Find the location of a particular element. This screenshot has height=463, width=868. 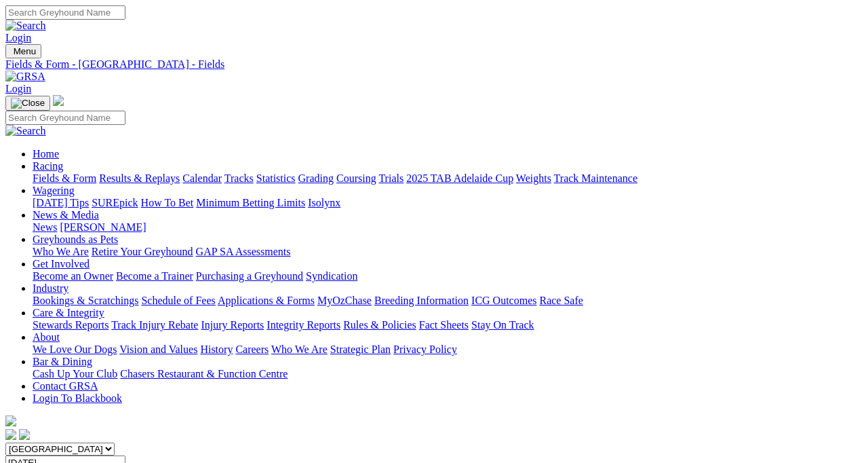

a: Industry is located at coordinates (50, 288).